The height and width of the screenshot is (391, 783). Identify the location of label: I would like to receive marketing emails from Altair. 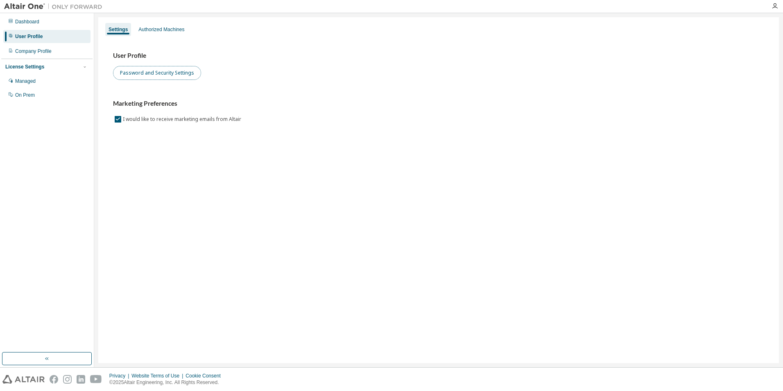
(183, 119).